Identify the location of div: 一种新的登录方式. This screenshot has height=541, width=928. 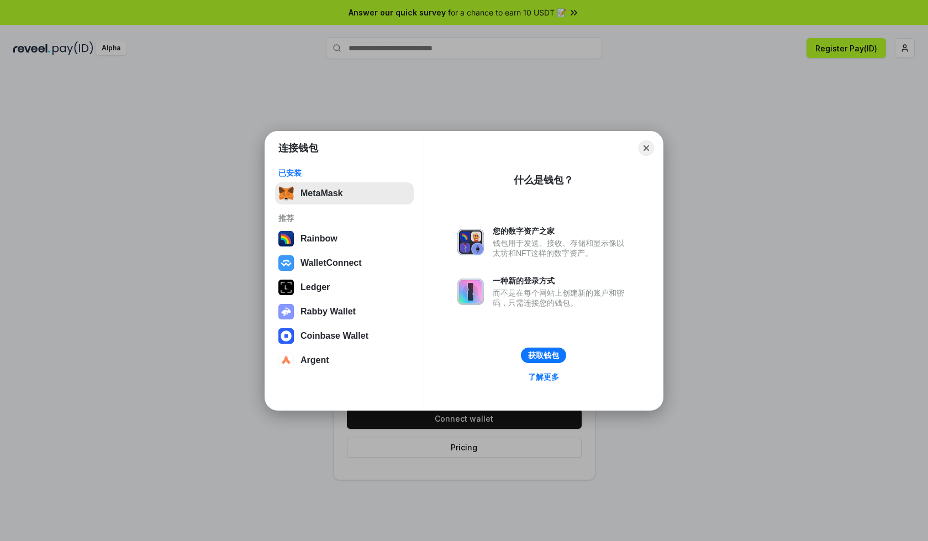
(561, 280).